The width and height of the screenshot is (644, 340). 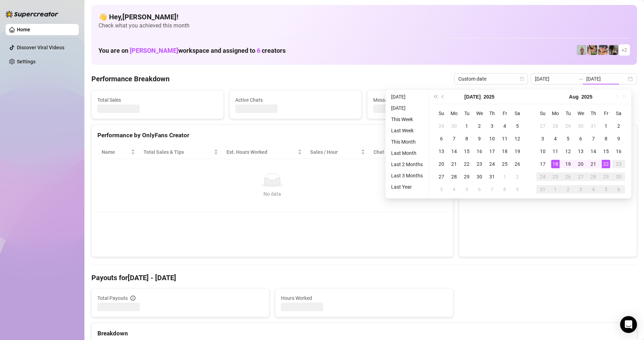 I want to click on span: to, so click(x=580, y=79).